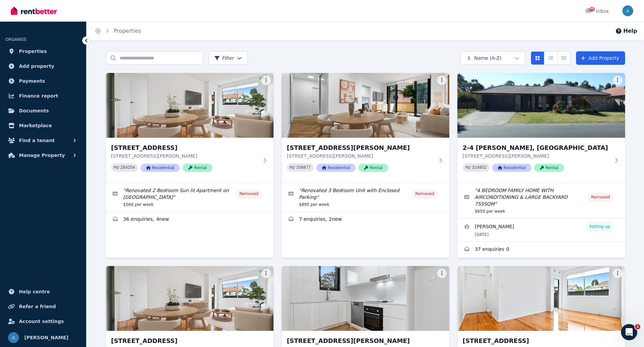  What do you see at coordinates (34, 111) in the screenshot?
I see `span: Documents` at bounding box center [34, 111].